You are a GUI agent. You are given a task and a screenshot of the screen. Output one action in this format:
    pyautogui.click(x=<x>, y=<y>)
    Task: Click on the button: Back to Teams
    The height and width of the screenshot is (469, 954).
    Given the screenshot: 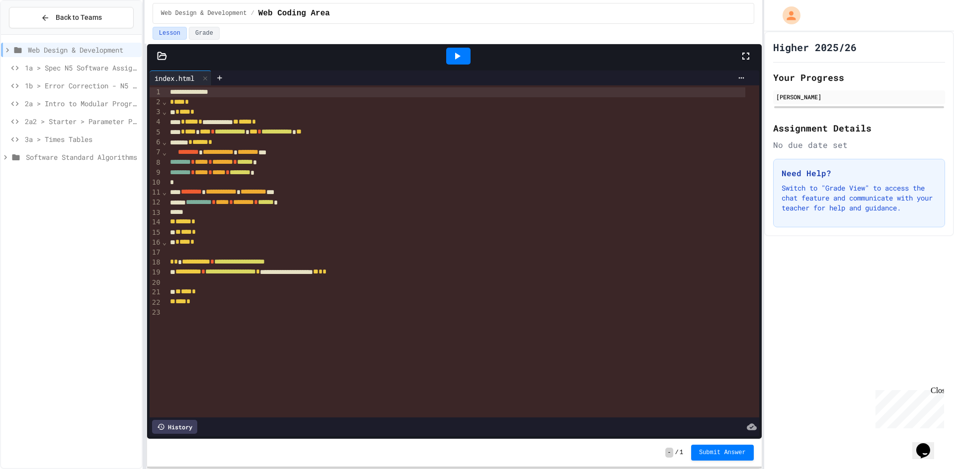 What is the action you would take?
    pyautogui.click(x=71, y=17)
    